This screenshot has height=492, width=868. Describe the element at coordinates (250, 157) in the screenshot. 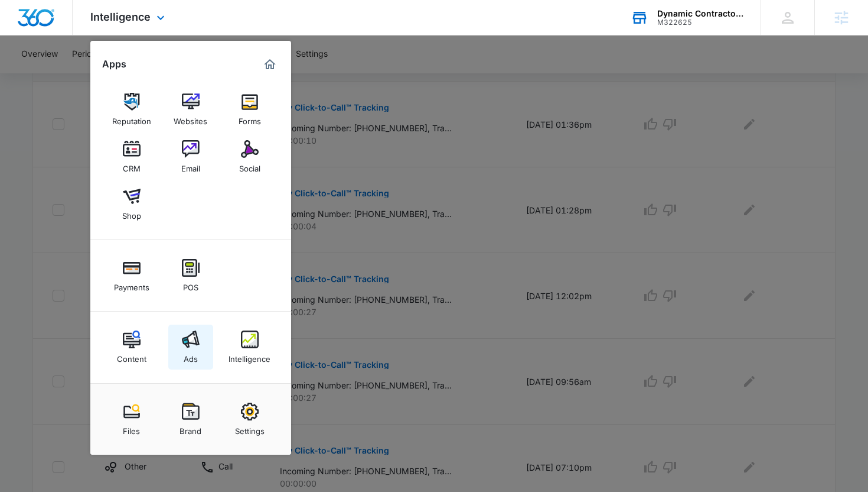

I see `a: Social` at that location.